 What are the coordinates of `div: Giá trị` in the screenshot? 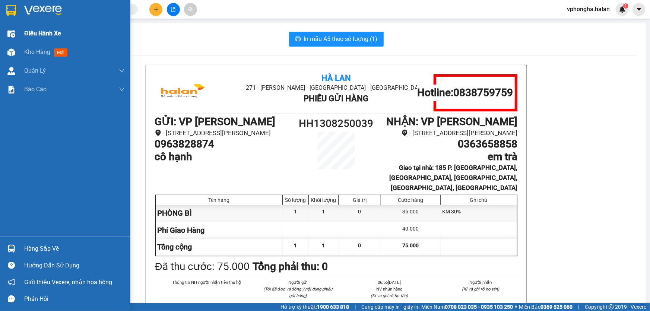 It's located at (359, 200).